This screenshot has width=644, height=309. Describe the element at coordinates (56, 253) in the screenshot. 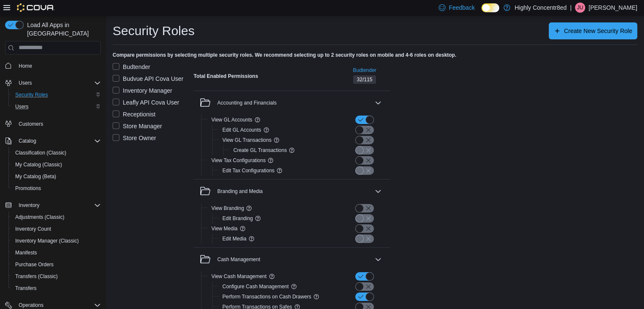

I see `button: Manifests` at that location.